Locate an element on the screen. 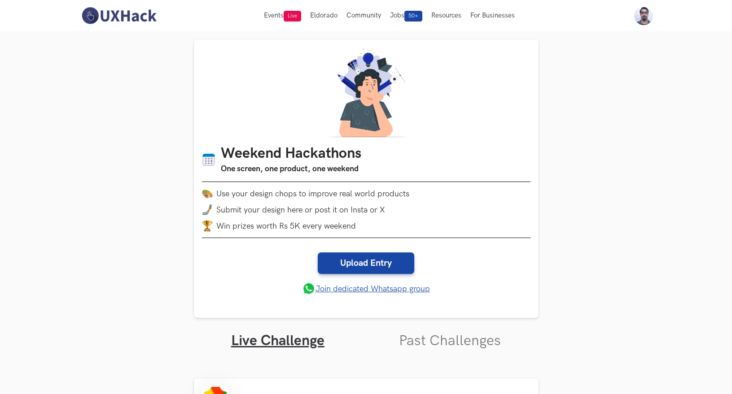 The image size is (732, 394). img: Calendar icon is located at coordinates (209, 160).